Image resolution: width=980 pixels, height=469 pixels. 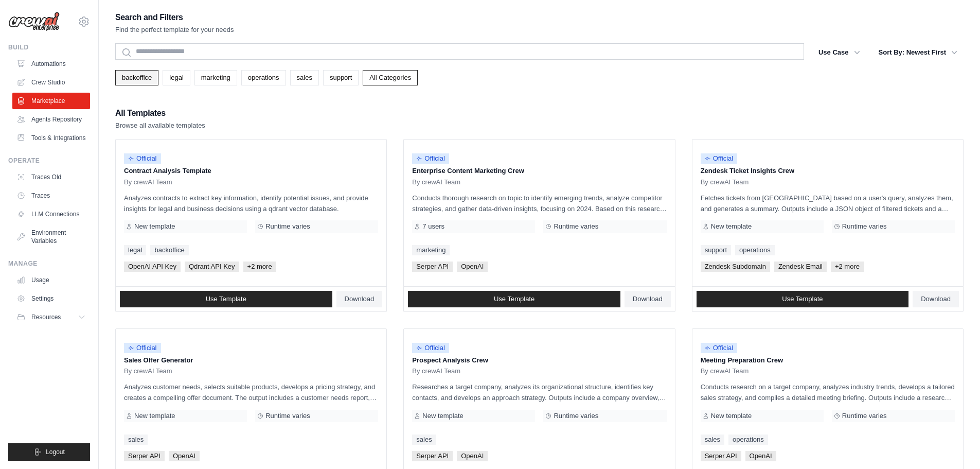 What do you see at coordinates (51, 101) in the screenshot?
I see `a: Marketplace` at bounding box center [51, 101].